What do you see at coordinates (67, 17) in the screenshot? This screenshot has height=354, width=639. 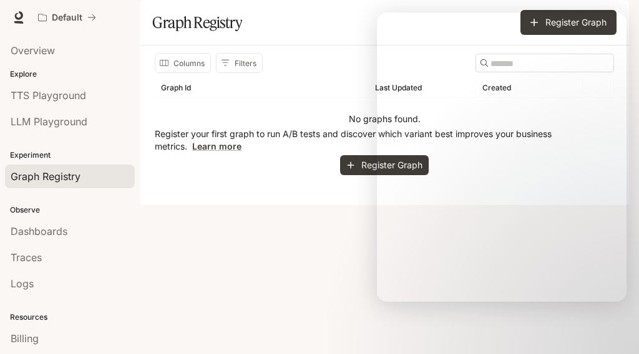 I see `button: All workspaces` at bounding box center [67, 17].